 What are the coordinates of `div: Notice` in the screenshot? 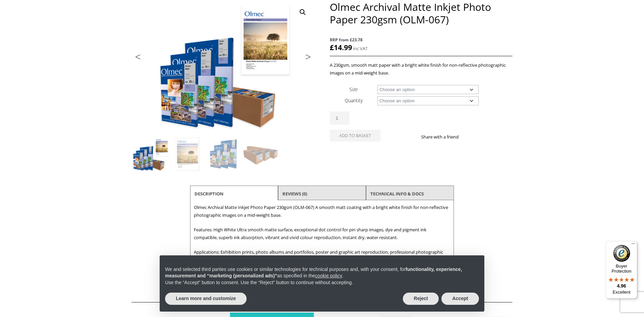 It's located at (322, 284).